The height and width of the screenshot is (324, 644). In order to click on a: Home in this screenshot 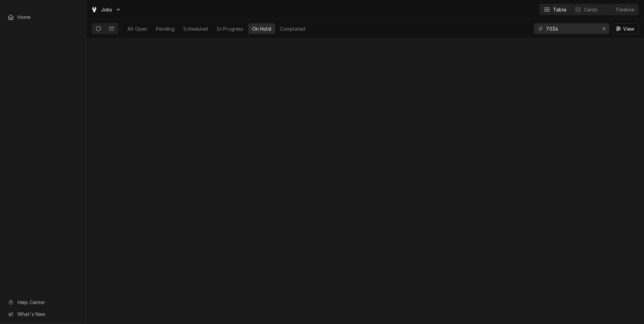, I will do `click(43, 17)`.